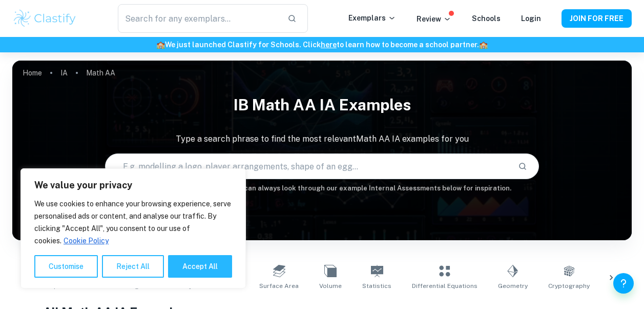 This screenshot has width=644, height=309. I want to click on p: Math AA, so click(100, 73).